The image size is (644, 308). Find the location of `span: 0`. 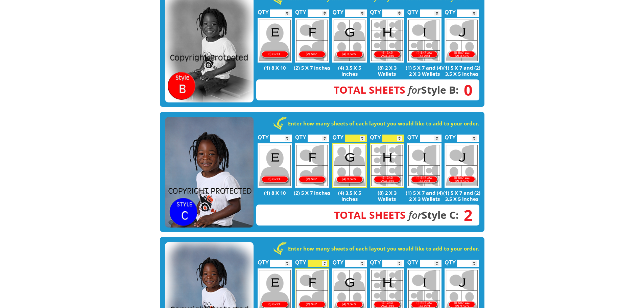

span: 0 is located at coordinates (466, 90).